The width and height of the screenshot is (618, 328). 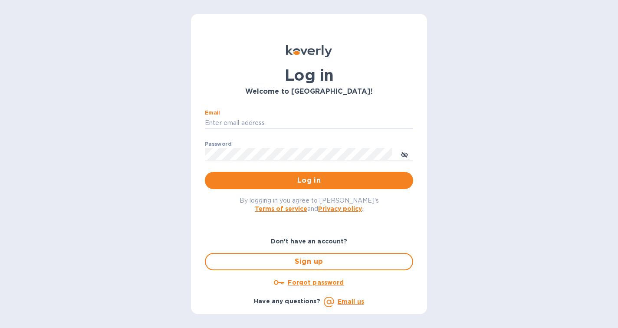 What do you see at coordinates (287, 301) in the screenshot?
I see `b: Have any questions?` at bounding box center [287, 301].